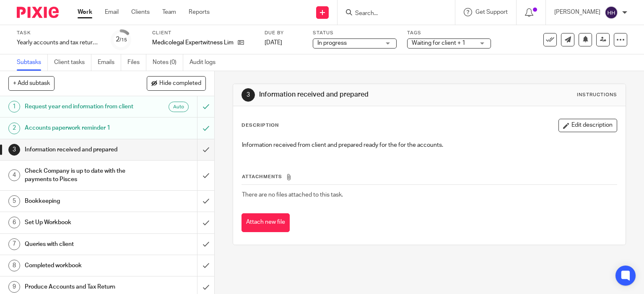 The height and width of the screenshot is (294, 644). Describe the element at coordinates (31, 83) in the screenshot. I see `button: + Add subtask` at that location.